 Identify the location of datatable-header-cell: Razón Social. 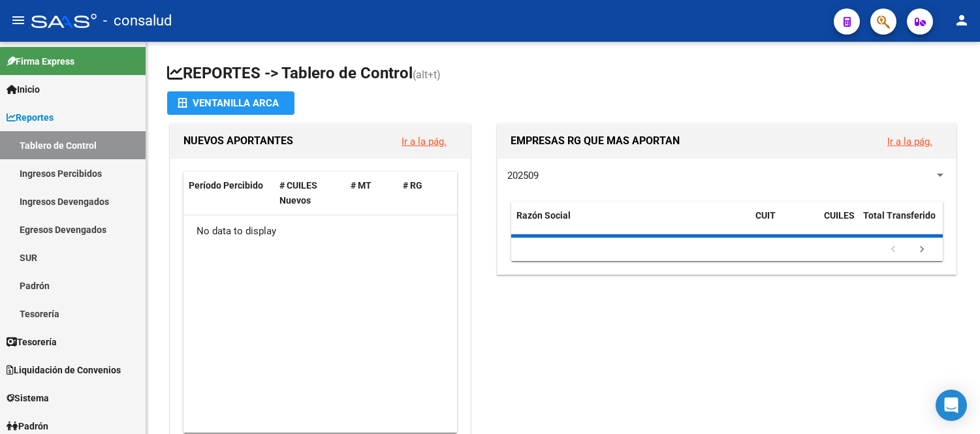
(631, 223).